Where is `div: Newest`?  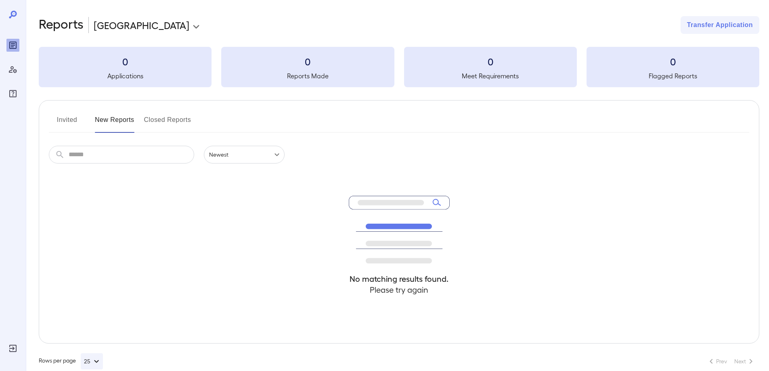 div: Newest is located at coordinates (244, 155).